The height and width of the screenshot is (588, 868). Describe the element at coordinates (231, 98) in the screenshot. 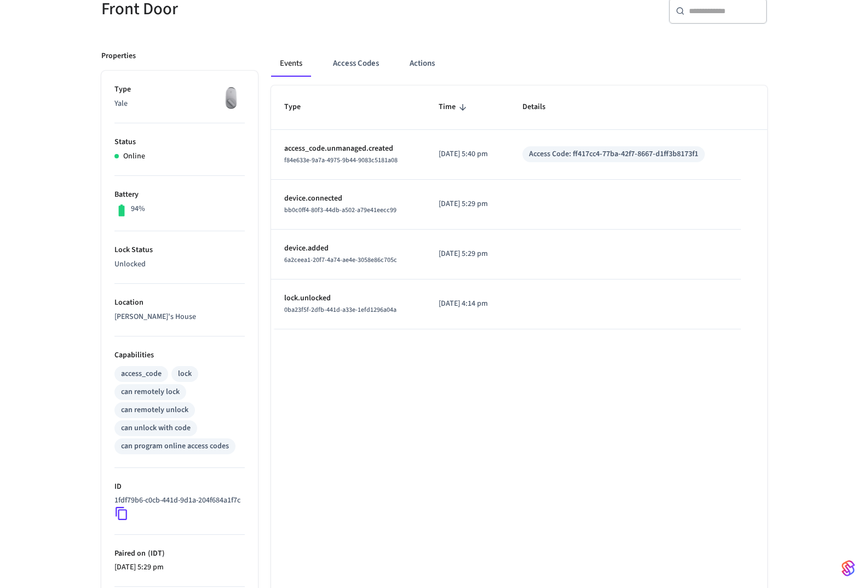

I see `img: August Wifi Smart Lock 3rd Gen, Silver, Front` at that location.